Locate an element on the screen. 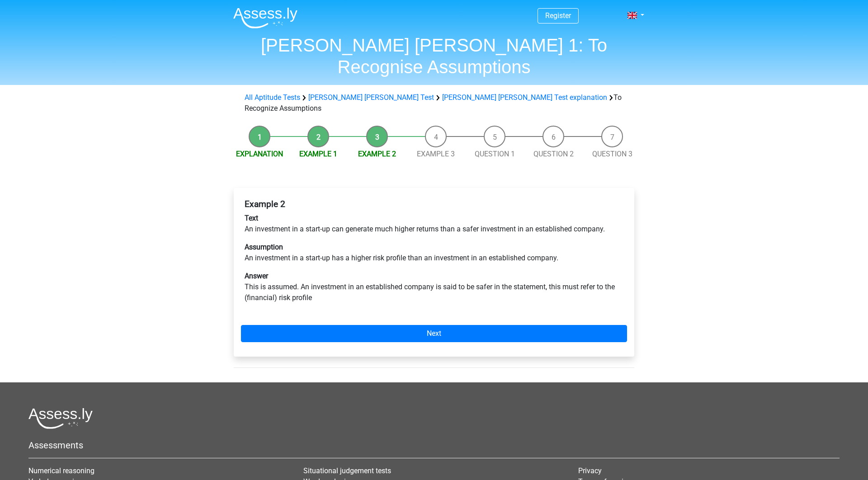 This screenshot has height=480, width=868. img: Assessly is located at coordinates (265, 18).